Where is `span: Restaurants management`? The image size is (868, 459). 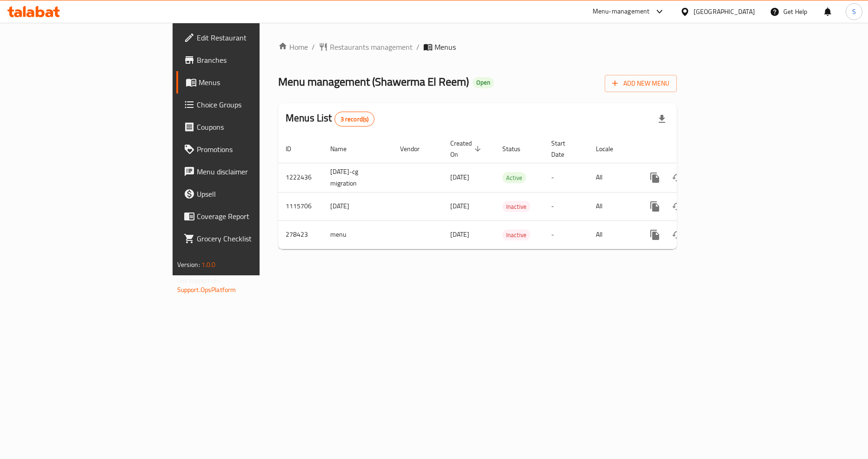 span: Restaurants management is located at coordinates (371, 47).